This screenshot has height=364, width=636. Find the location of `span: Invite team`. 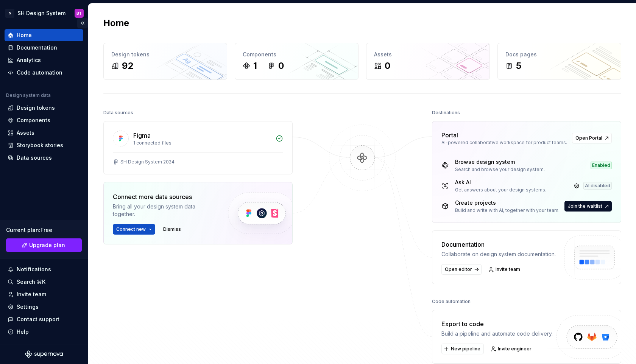

span: Invite team is located at coordinates (508, 270).